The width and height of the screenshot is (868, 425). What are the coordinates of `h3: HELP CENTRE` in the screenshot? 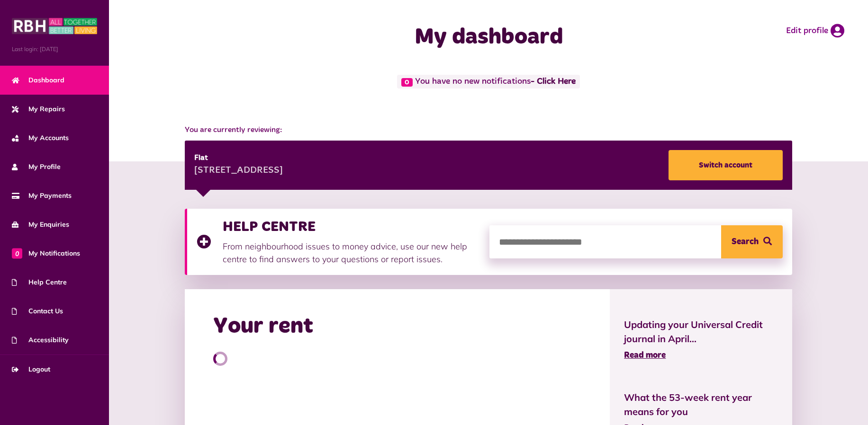 It's located at (351, 227).